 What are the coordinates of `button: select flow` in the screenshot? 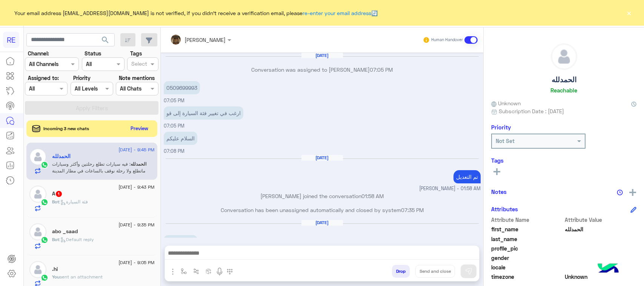 It's located at (184, 271).